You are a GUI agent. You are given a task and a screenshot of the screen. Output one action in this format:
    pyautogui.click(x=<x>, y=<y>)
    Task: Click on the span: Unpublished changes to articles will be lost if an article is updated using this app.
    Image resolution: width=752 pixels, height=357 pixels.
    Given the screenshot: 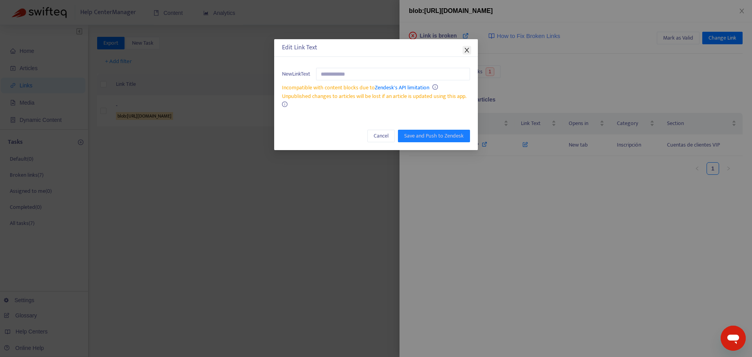 What is the action you would take?
    pyautogui.click(x=374, y=96)
    